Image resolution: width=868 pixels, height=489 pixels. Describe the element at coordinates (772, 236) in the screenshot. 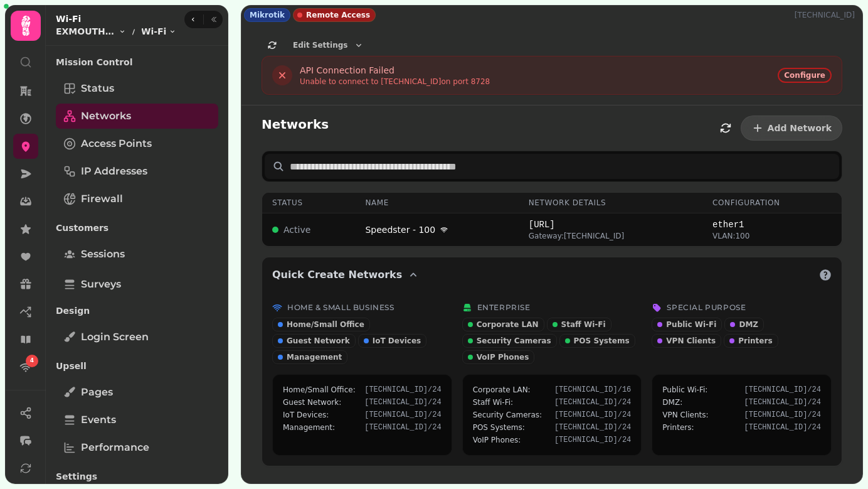

I see `span: VLAN: 100` at that location.